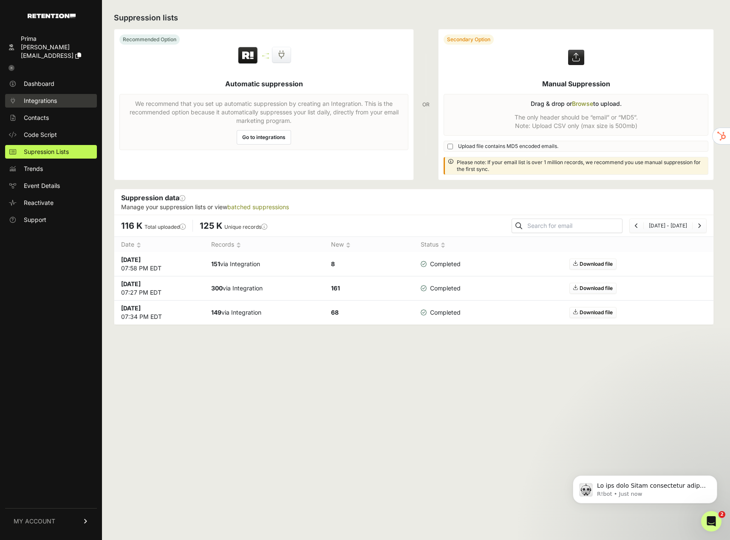 The width and height of the screenshot is (730, 540). What do you see at coordinates (36, 118) in the screenshot?
I see `span: Contacts` at bounding box center [36, 118].